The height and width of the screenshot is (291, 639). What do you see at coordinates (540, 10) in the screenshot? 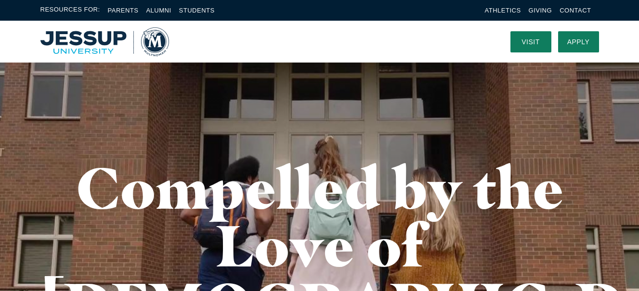
I see `a: Giving` at bounding box center [540, 10].